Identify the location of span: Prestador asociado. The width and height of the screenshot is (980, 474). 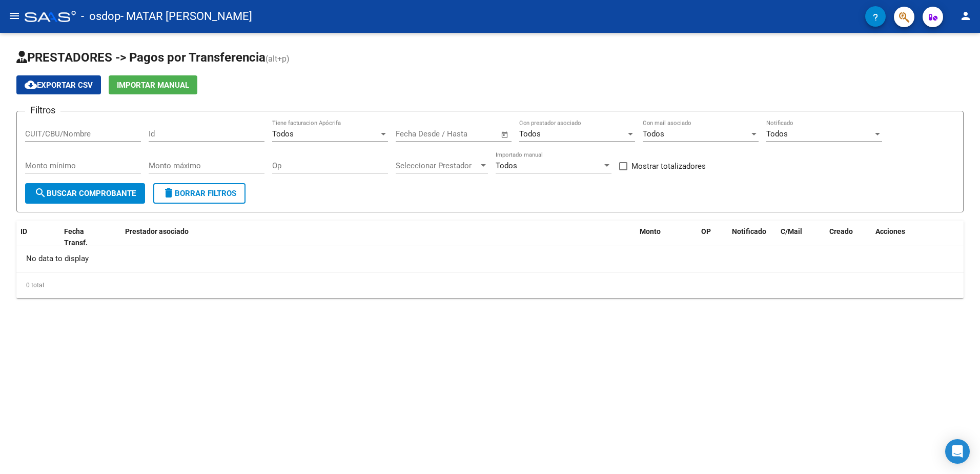
(157, 232).